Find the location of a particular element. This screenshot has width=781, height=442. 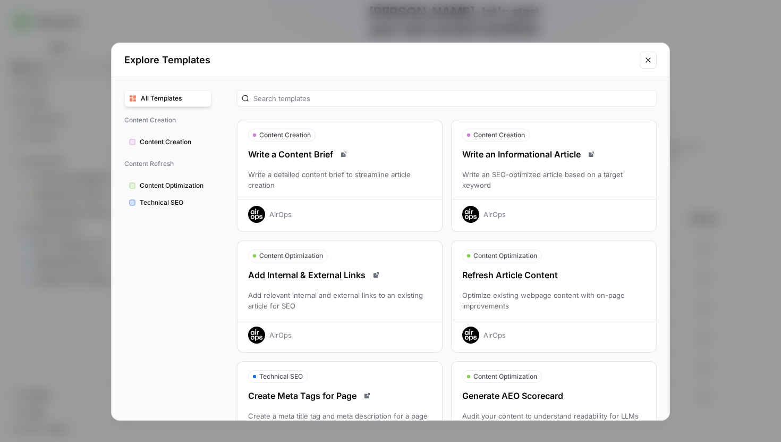

div: Write a detailed content brief to streamline article creation is located at coordinates (340, 180).